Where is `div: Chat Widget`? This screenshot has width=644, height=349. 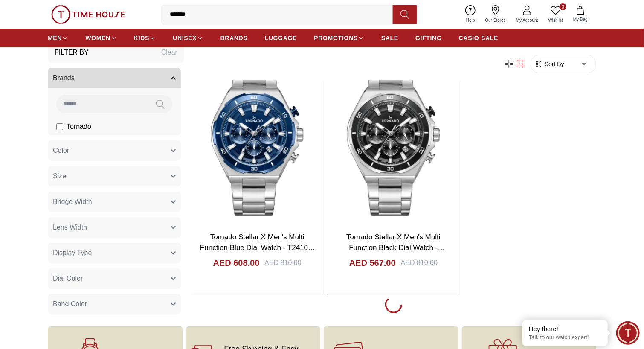
div: Chat Widget is located at coordinates (628, 333).